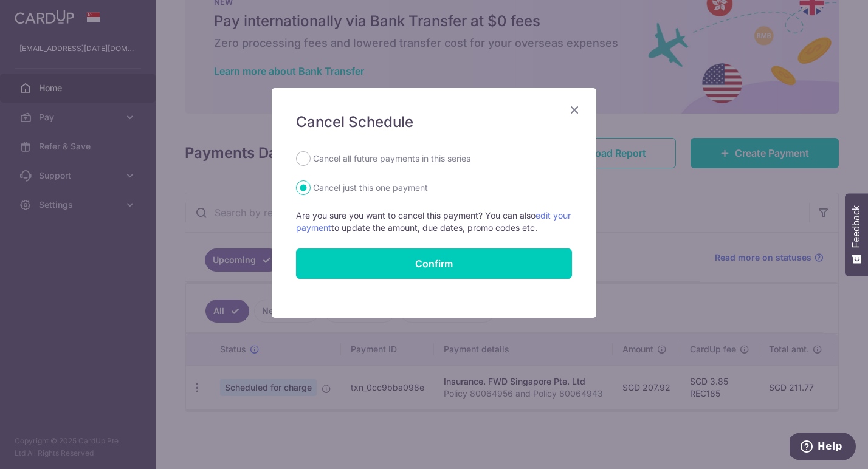 This screenshot has width=868, height=469. What do you see at coordinates (857, 227) in the screenshot?
I see `span: Feedback` at bounding box center [857, 227].